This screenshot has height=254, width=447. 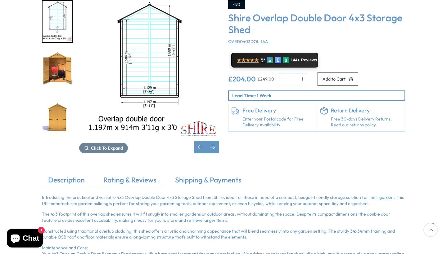 What do you see at coordinates (212, 147) in the screenshot?
I see `div: Next slide` at bounding box center [212, 147].